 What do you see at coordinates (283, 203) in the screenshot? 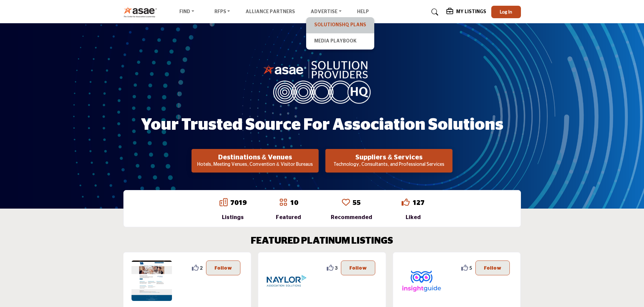
I see `a: Go to Featured` at bounding box center [283, 203].